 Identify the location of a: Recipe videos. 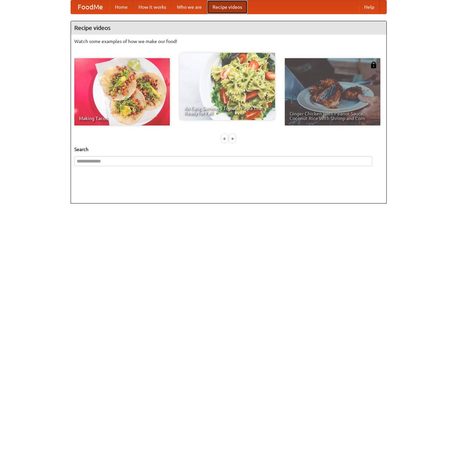
(227, 7).